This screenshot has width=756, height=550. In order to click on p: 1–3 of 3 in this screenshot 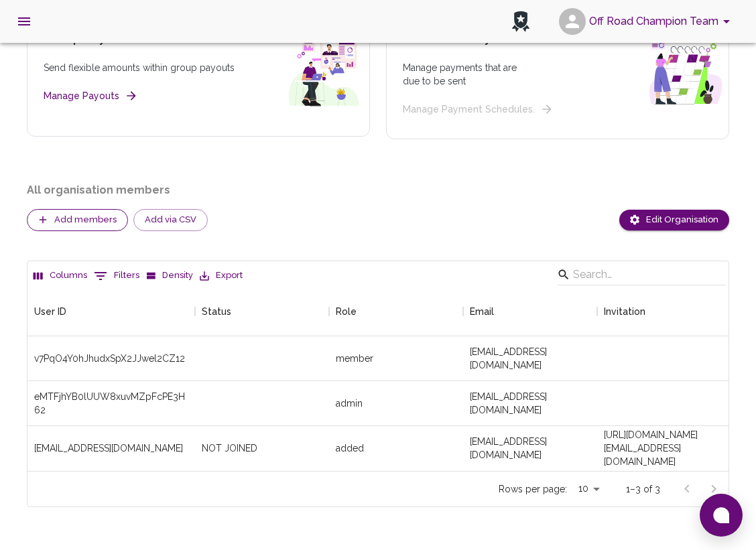, I will do `click(643, 490)`.